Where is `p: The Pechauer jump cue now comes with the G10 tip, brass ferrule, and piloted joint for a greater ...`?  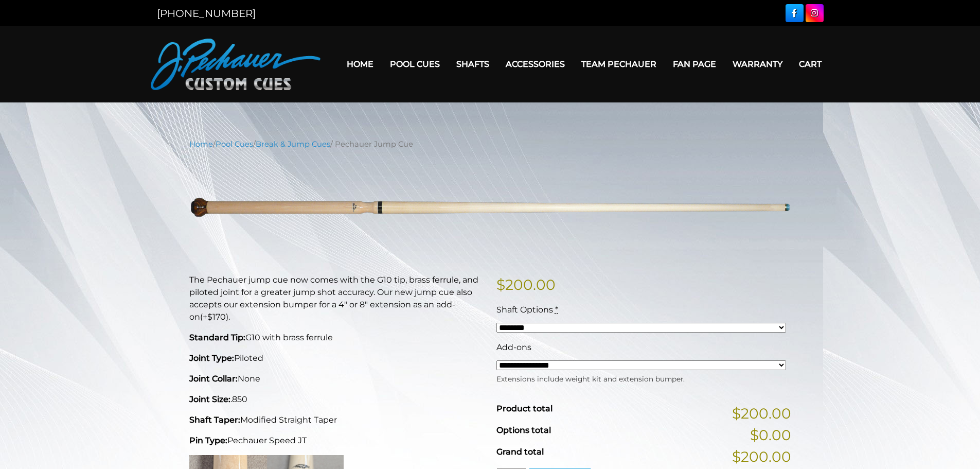
p: The Pechauer jump cue now comes with the G10 tip, brass ferrule, and piloted joint for a greater ... is located at coordinates (336, 298).